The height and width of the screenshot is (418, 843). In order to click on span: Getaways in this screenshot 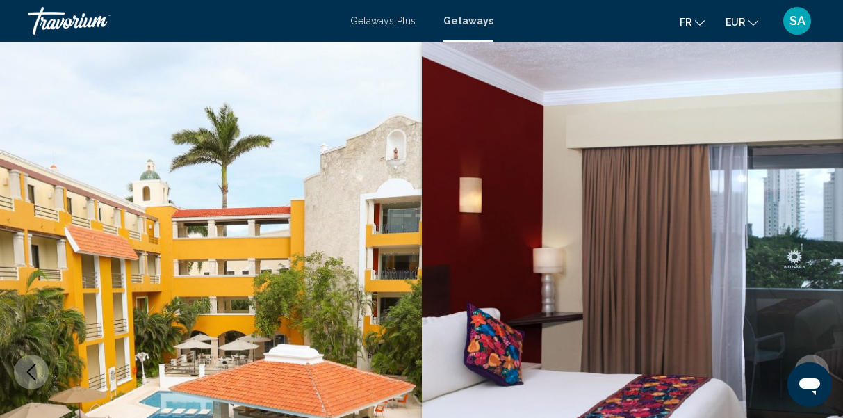, I will do `click(469, 21)`.